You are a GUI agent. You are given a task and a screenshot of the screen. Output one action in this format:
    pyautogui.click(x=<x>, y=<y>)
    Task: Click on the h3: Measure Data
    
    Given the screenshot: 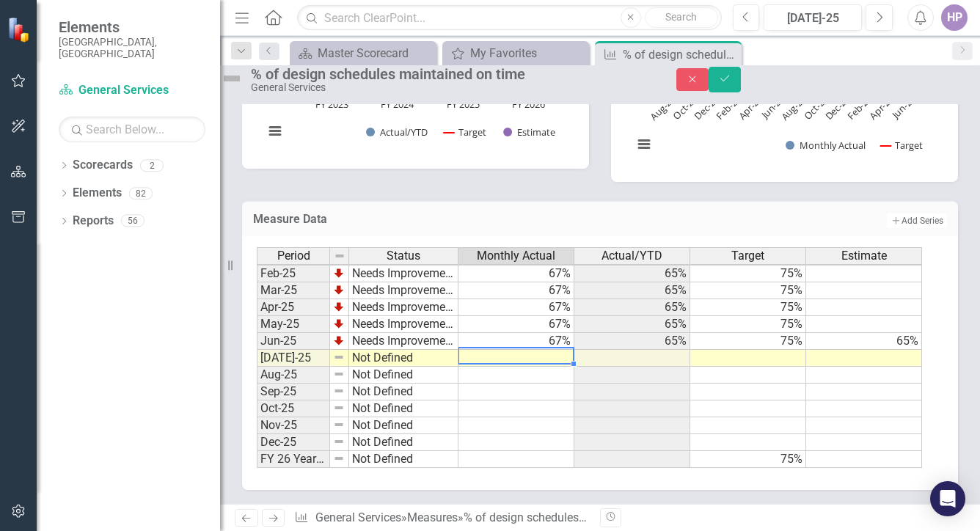 What is the action you would take?
    pyautogui.click(x=444, y=219)
    